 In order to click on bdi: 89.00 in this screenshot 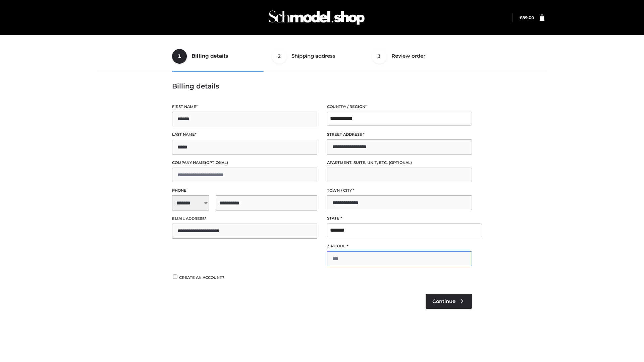, I will do `click(527, 17)`.